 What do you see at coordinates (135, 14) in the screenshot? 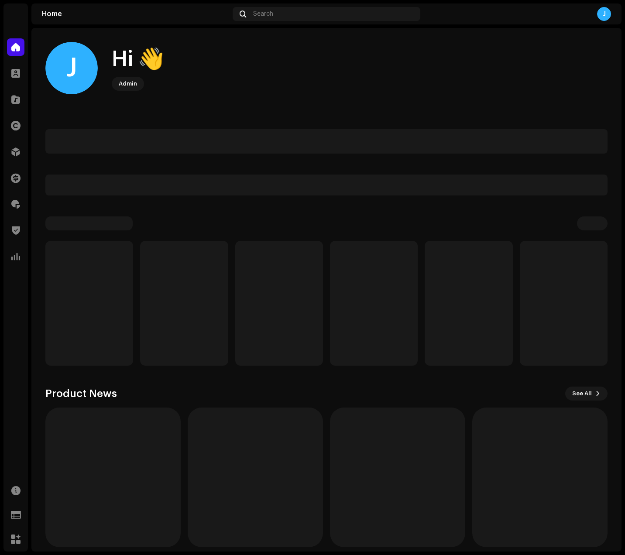
I see `div: Home` at bounding box center [135, 14].